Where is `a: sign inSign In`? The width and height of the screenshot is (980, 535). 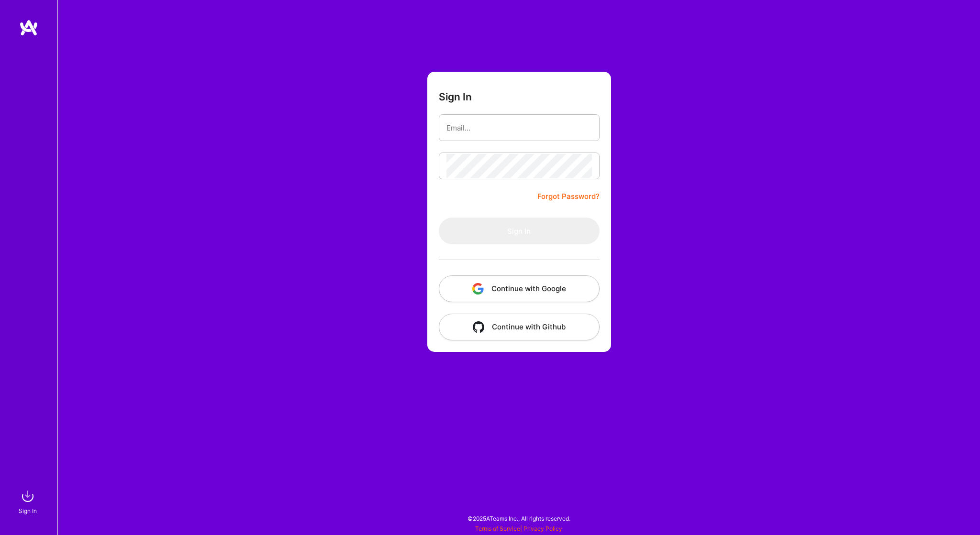 a: sign inSign In is located at coordinates (29, 501).